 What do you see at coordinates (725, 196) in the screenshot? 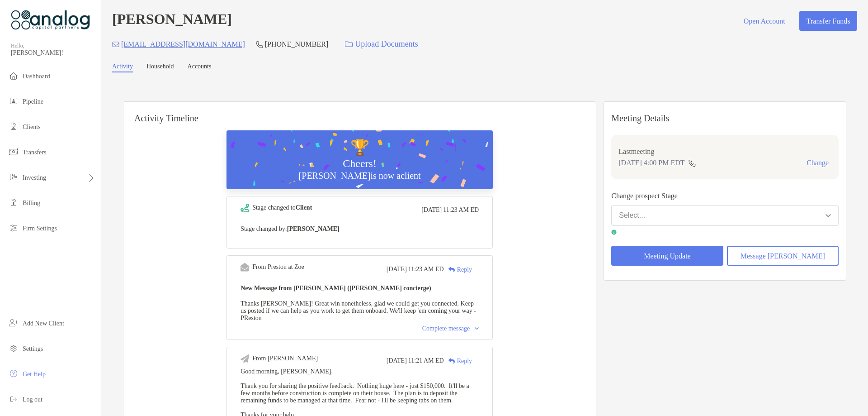
I see `p: Change prospect Stage` at bounding box center [725, 196].